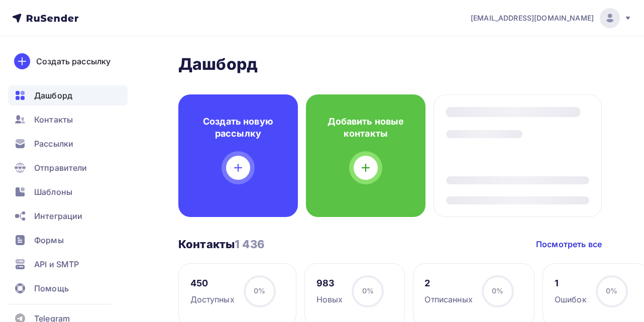 The height and width of the screenshot is (322, 644). Describe the element at coordinates (213, 300) in the screenshot. I see `div: Доступных` at that location.